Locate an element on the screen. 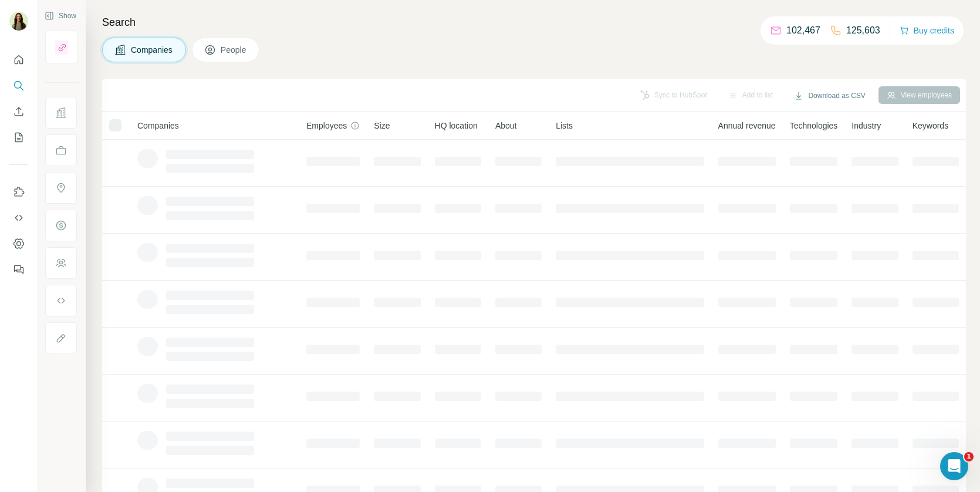 Image resolution: width=980 pixels, height=492 pixels. button: Search is located at coordinates (19, 86).